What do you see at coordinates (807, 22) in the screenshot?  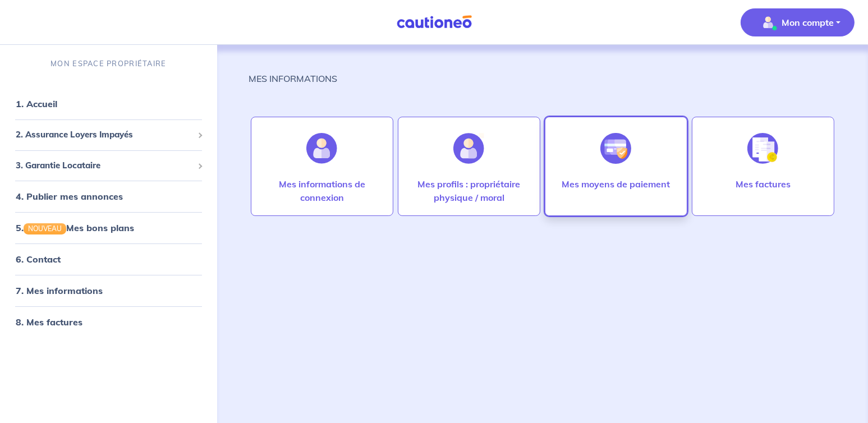 I see `p: Mon compte` at bounding box center [807, 22].